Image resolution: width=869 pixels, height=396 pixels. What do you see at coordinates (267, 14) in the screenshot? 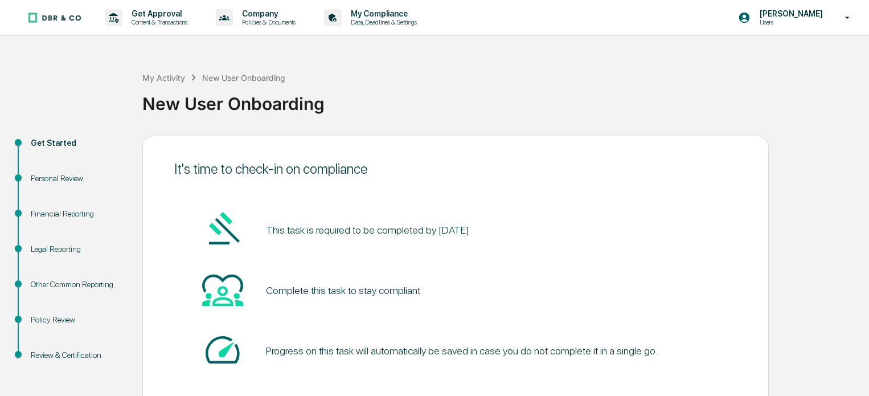
I see `p: Company` at bounding box center [267, 14].